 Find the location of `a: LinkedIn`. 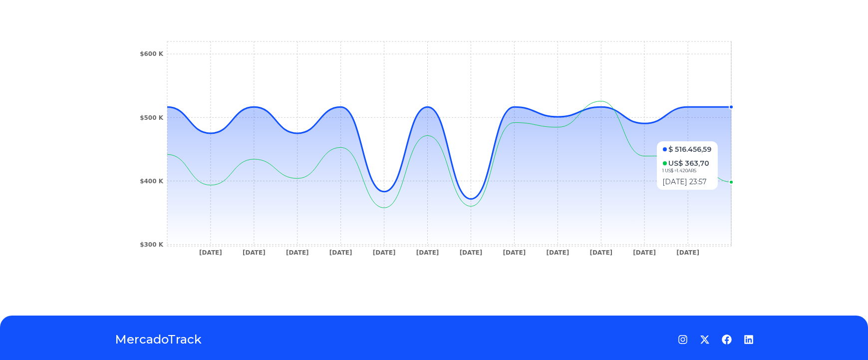

a: LinkedIn is located at coordinates (749, 339).